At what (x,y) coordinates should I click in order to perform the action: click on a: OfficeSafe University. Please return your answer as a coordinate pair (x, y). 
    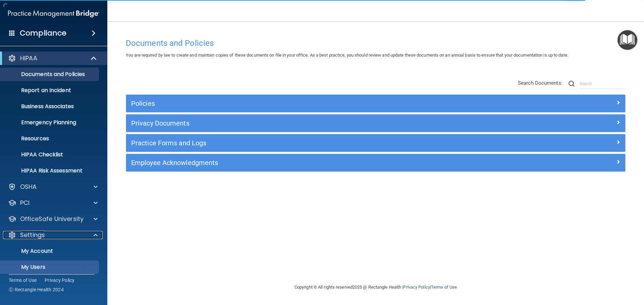
    Looking at the image, I should click on (53, 219).